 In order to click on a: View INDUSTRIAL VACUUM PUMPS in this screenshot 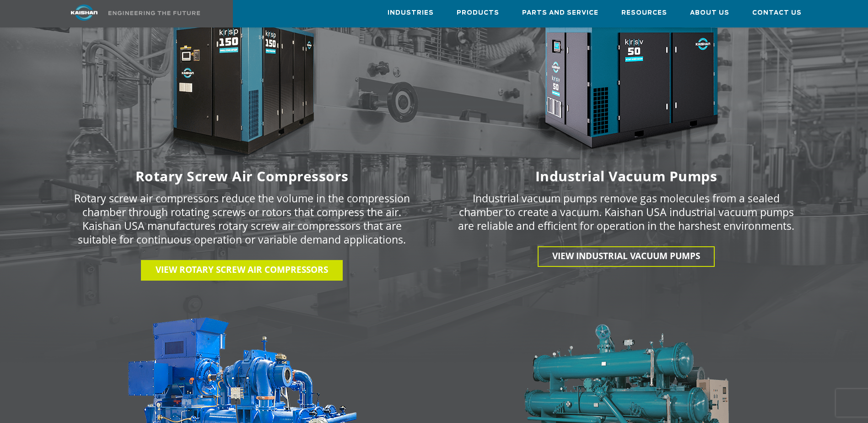, I will do `click(626, 256)`.